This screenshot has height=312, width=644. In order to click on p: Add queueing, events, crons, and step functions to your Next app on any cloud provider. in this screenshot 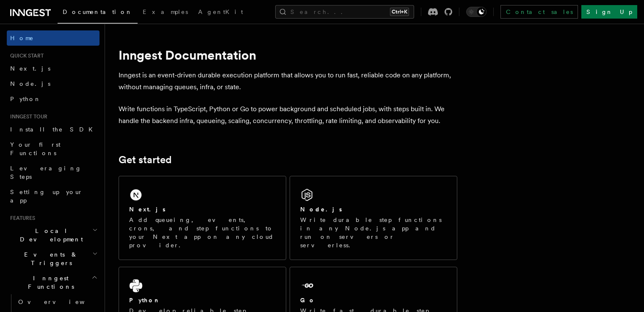, I will do `click(203, 232)`.